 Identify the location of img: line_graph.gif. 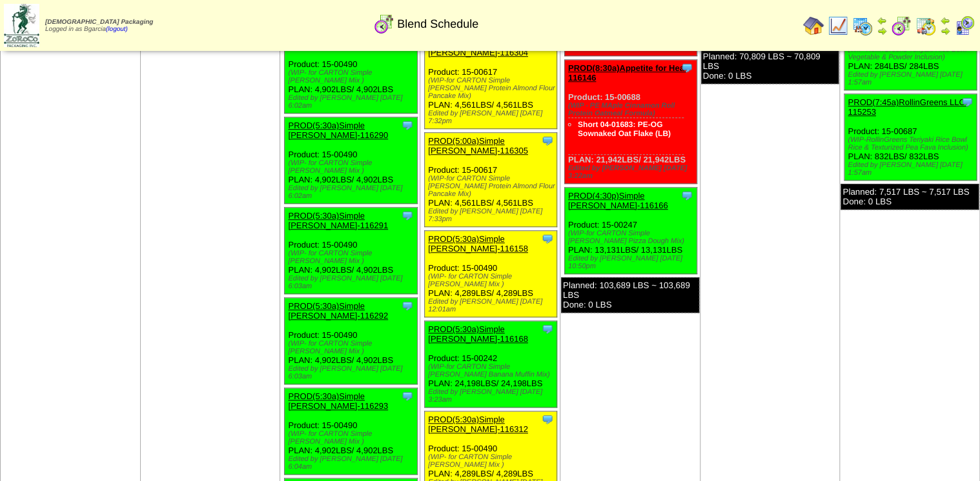
(838, 25).